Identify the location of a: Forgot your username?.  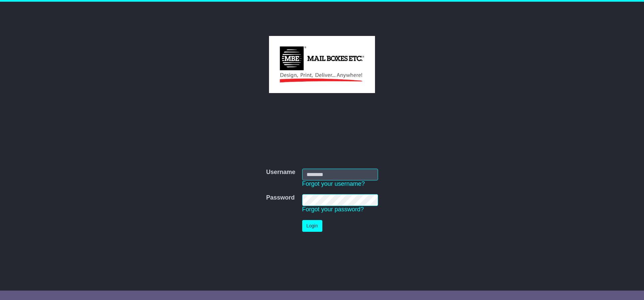
(333, 184).